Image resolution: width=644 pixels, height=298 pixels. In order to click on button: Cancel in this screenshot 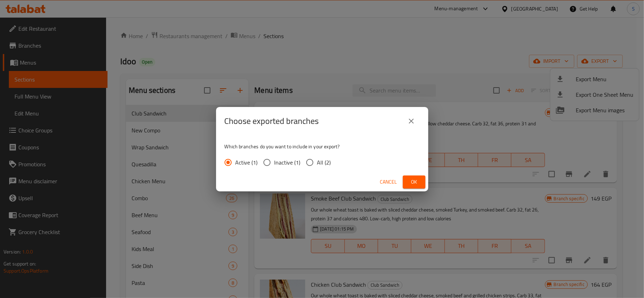, I will do `click(389, 182)`.